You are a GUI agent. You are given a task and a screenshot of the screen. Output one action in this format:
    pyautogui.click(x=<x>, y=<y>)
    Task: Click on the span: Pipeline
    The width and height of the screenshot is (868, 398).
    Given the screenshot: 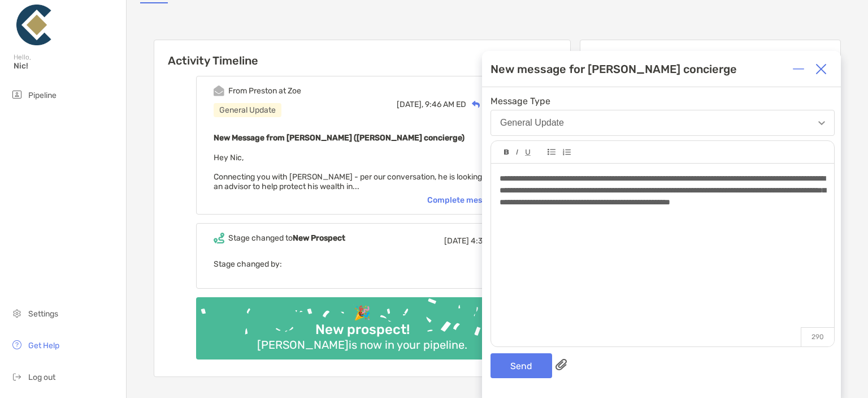 What is the action you would take?
    pyautogui.click(x=42, y=95)
    